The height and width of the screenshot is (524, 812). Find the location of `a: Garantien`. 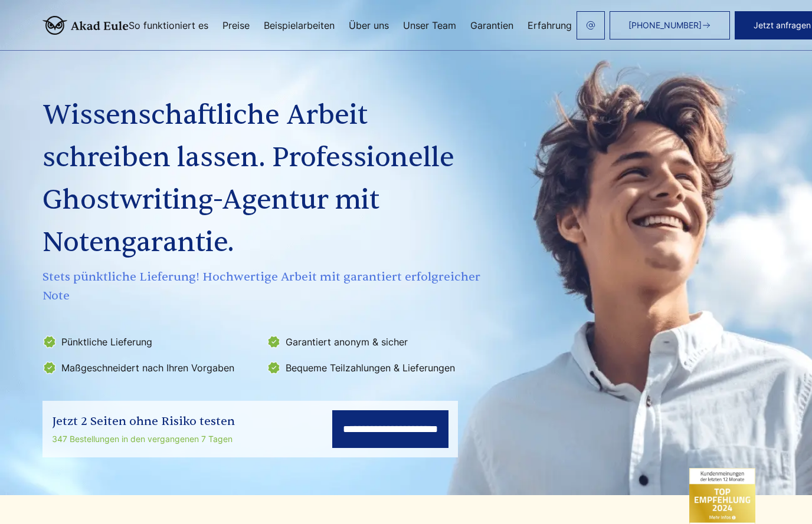

a: Garantien is located at coordinates (491, 25).